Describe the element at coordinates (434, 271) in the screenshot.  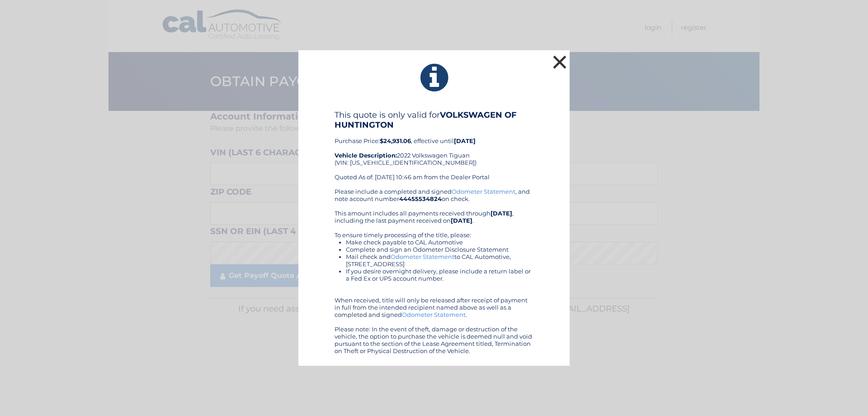
I see `div: Please include a completed and signed , and note account number on check. This amount includes al...` at that location.